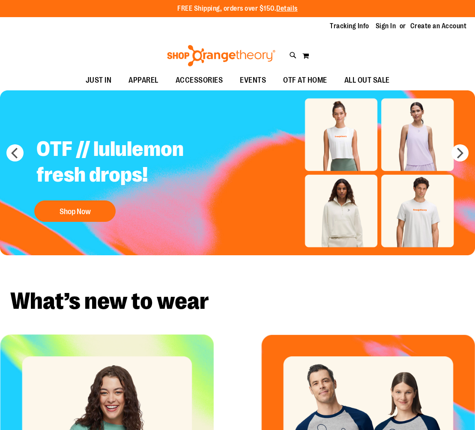 The width and height of the screenshot is (475, 430). Describe the element at coordinates (287, 9) in the screenshot. I see `a: Details` at that location.